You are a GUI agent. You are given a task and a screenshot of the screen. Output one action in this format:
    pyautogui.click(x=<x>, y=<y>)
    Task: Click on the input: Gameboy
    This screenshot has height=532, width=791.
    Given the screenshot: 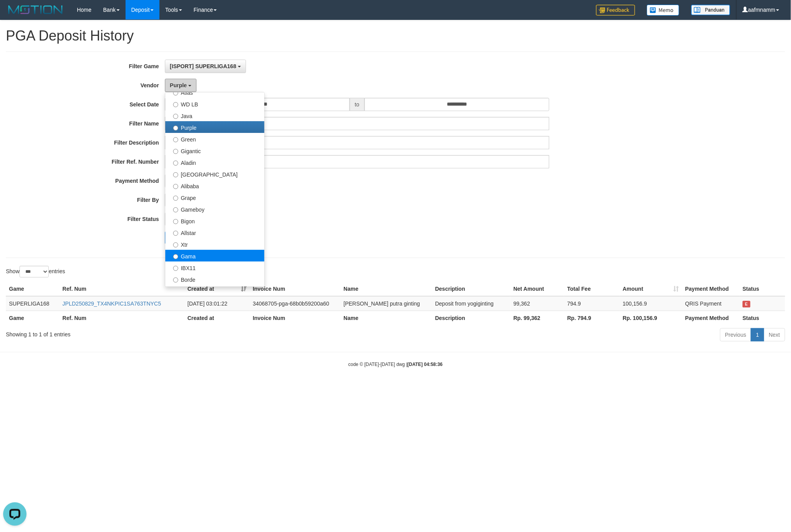 What is the action you would take?
    pyautogui.click(x=176, y=210)
    